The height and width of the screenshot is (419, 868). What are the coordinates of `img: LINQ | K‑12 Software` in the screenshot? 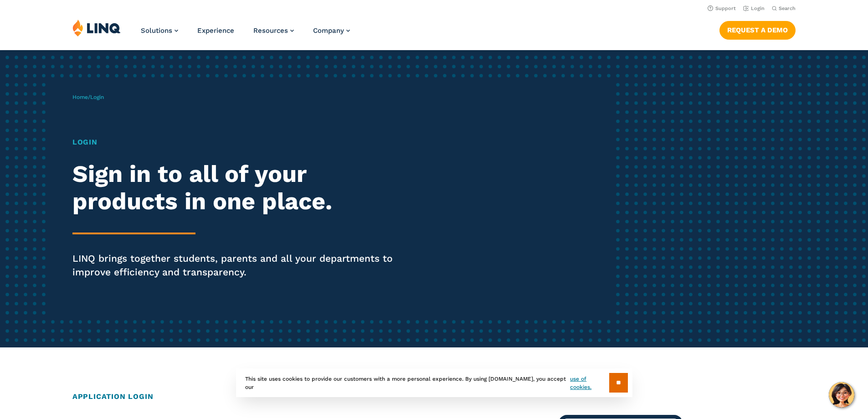 It's located at (97, 28).